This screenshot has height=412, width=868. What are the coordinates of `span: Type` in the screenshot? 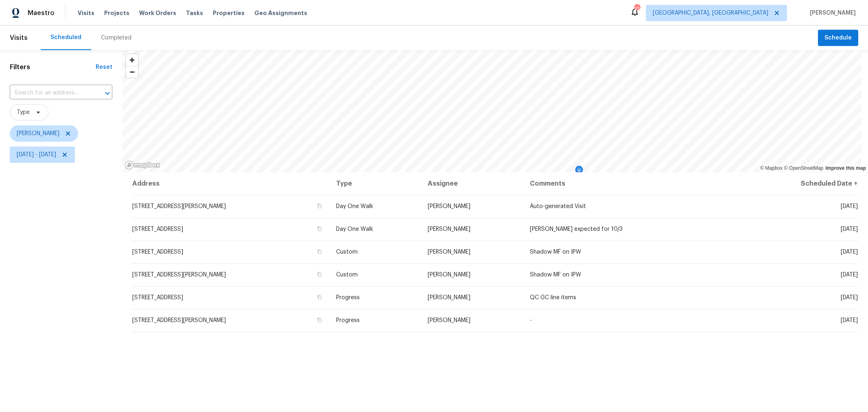 It's located at (24, 112).